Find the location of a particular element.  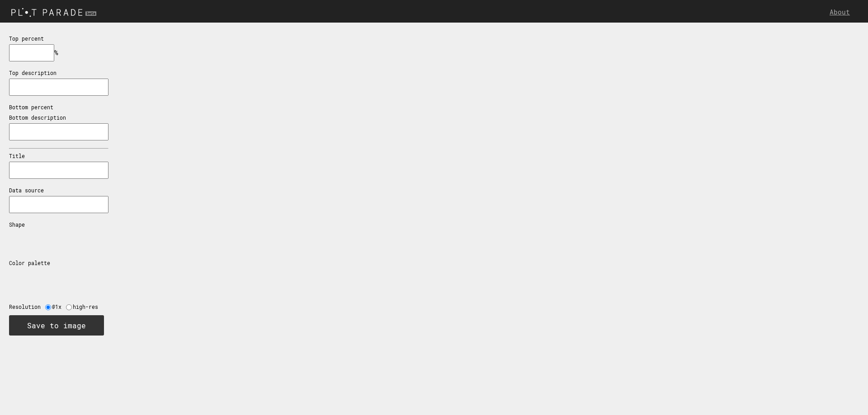

p: Title is located at coordinates (59, 156).